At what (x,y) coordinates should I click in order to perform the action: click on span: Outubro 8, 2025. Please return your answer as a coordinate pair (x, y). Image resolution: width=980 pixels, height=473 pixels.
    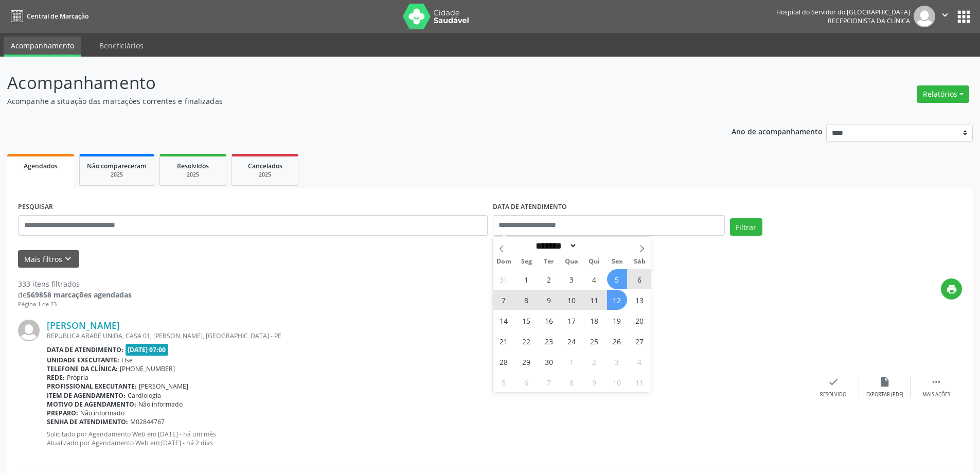
    Looking at the image, I should click on (572, 382).